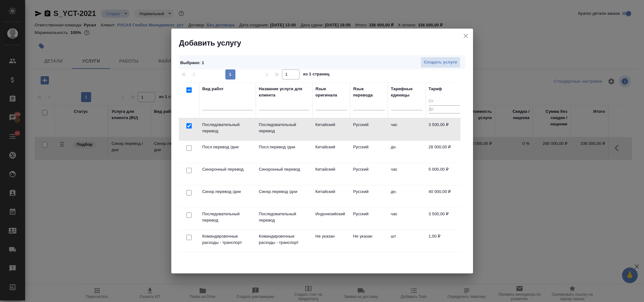 The width and height of the screenshot is (644, 302). What do you see at coordinates (435, 89) in the screenshot?
I see `div: Тариф` at bounding box center [435, 89].